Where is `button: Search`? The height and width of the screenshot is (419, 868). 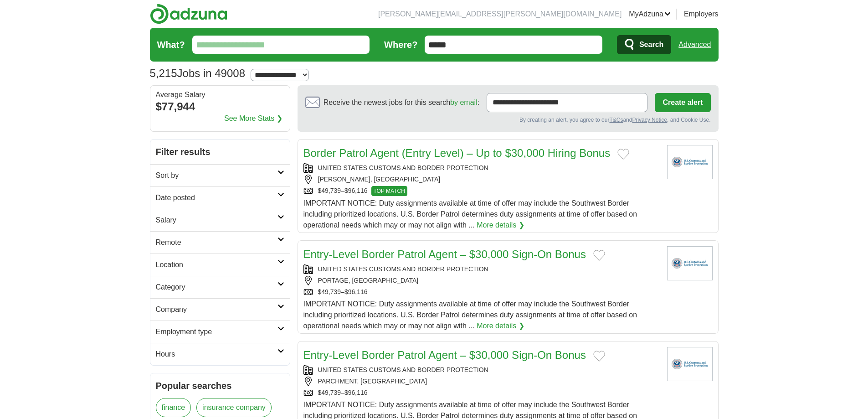 button: Search is located at coordinates (644, 45).